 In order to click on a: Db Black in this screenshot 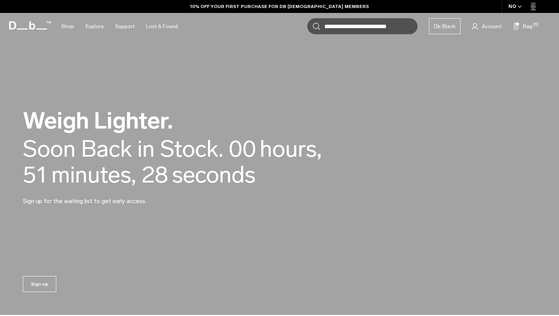, I will do `click(444, 26)`.